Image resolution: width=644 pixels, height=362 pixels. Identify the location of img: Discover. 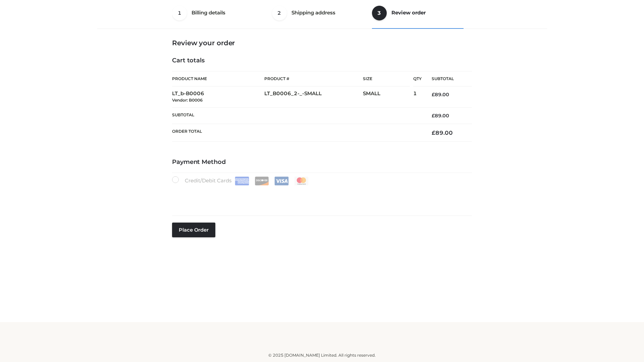
(261, 181).